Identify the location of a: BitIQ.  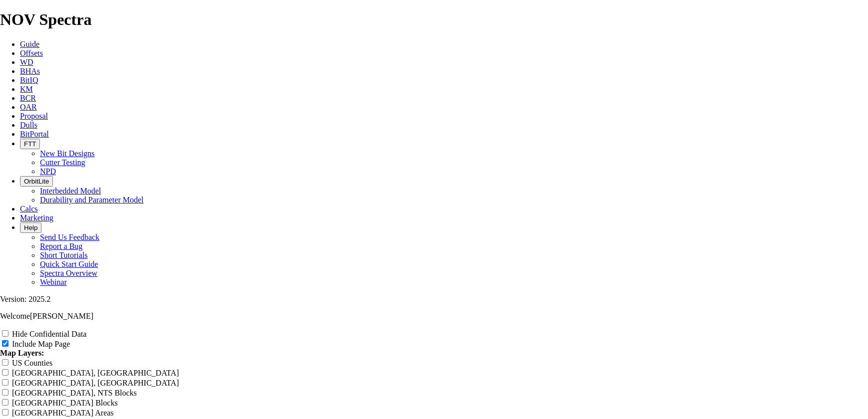
(29, 80).